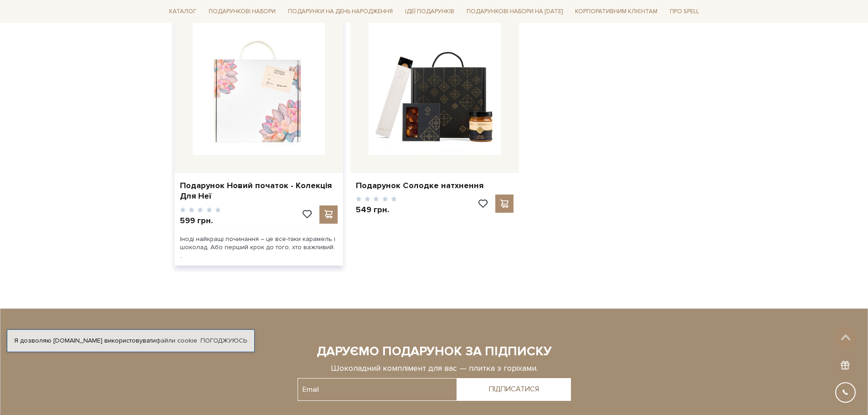  Describe the element at coordinates (376, 209) in the screenshot. I see `p: 549 грн.` at that location.